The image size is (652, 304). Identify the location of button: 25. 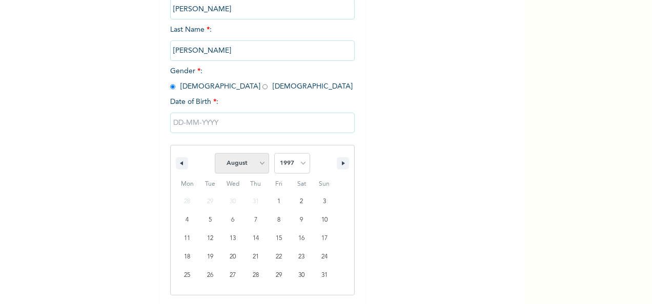
(187, 276).